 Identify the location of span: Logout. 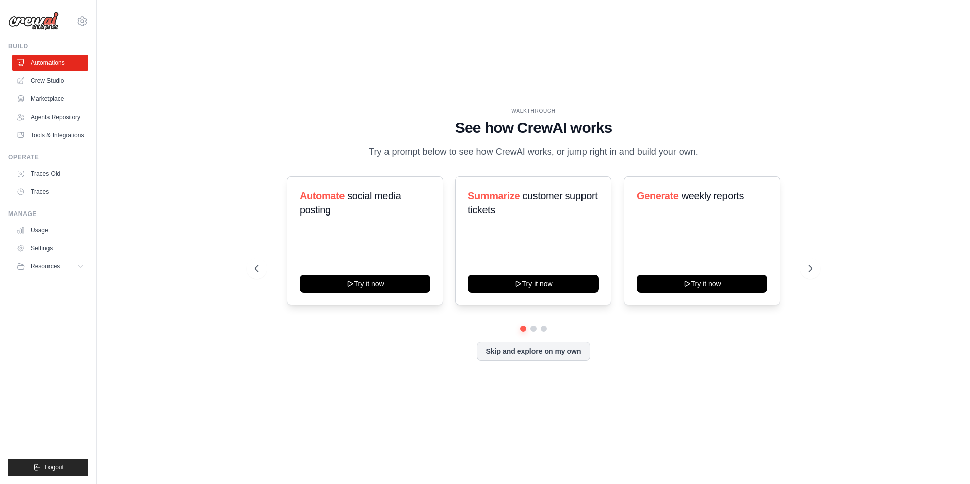
(54, 468).